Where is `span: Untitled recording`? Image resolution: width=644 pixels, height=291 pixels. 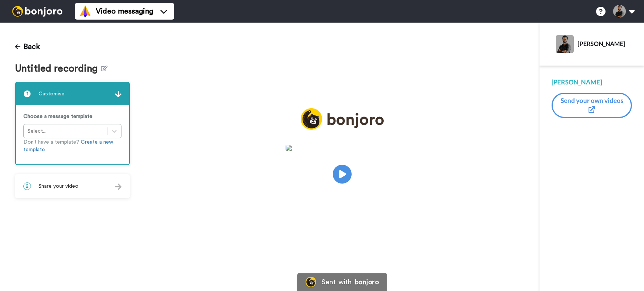
span: Untitled recording is located at coordinates (58, 69).